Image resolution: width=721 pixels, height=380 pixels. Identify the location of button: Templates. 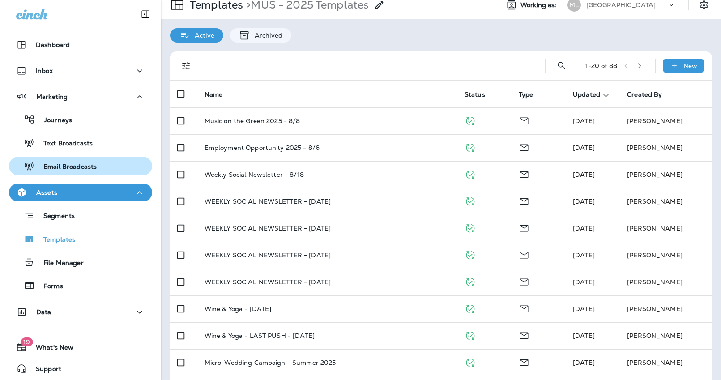
(81, 239).